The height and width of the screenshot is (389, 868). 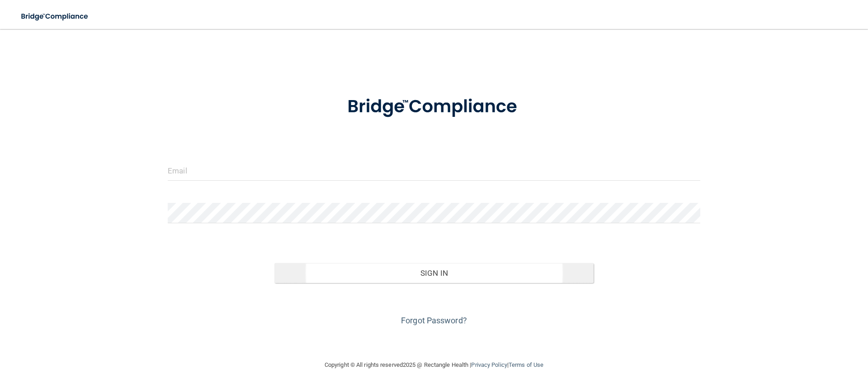 What do you see at coordinates (488, 364) in the screenshot?
I see `a: Privacy Policy` at bounding box center [488, 364].